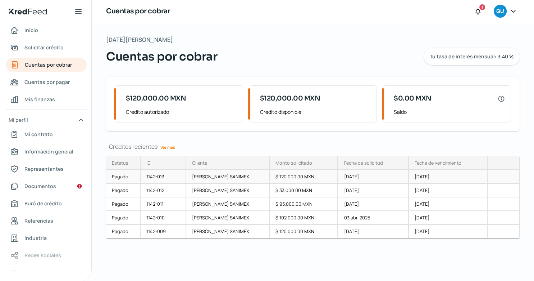 This screenshot has height=281, width=534. Describe the element at coordinates (168, 147) in the screenshot. I see `a: Ver más` at that location.